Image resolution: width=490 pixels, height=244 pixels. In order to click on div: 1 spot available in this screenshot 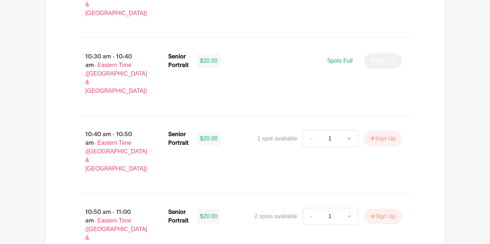, I will do `click(277, 139)`.